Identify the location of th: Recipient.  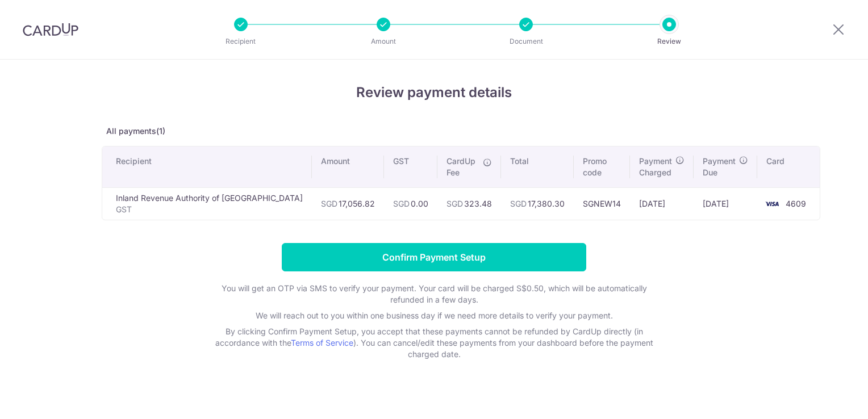
(207, 167).